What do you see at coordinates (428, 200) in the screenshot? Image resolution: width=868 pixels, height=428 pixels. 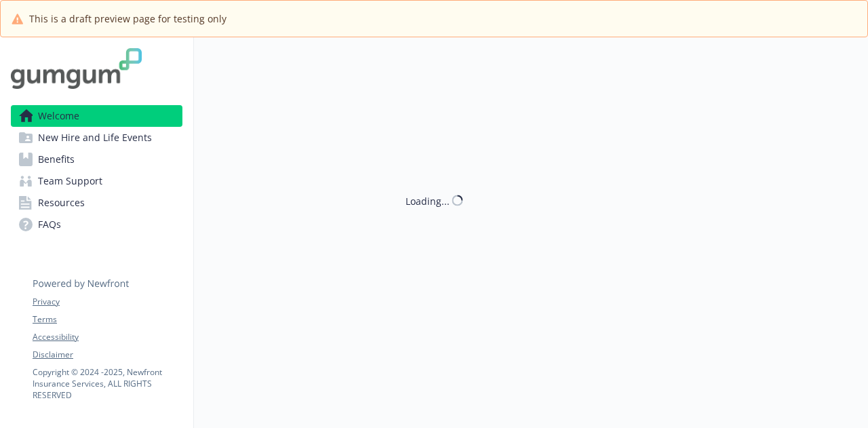 I see `div: Loading...` at bounding box center [428, 200].